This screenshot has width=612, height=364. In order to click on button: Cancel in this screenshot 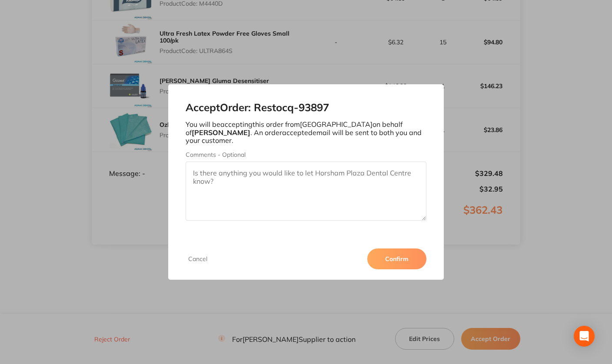, I will do `click(198, 259)`.